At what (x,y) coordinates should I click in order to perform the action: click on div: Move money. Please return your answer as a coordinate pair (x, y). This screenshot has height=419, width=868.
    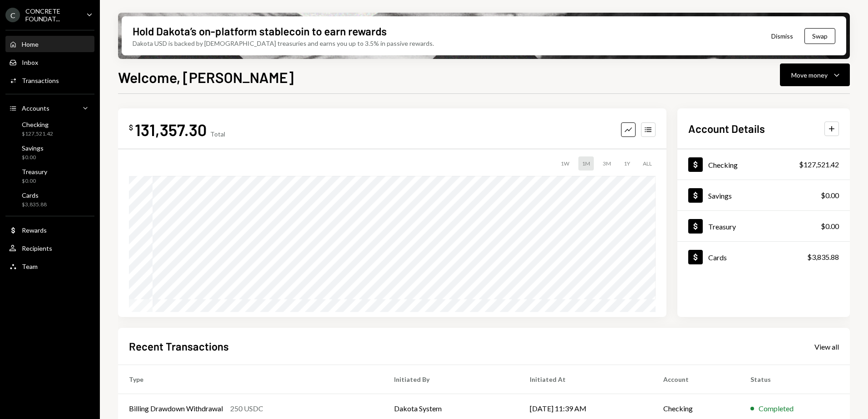
    Looking at the image, I should click on (810, 75).